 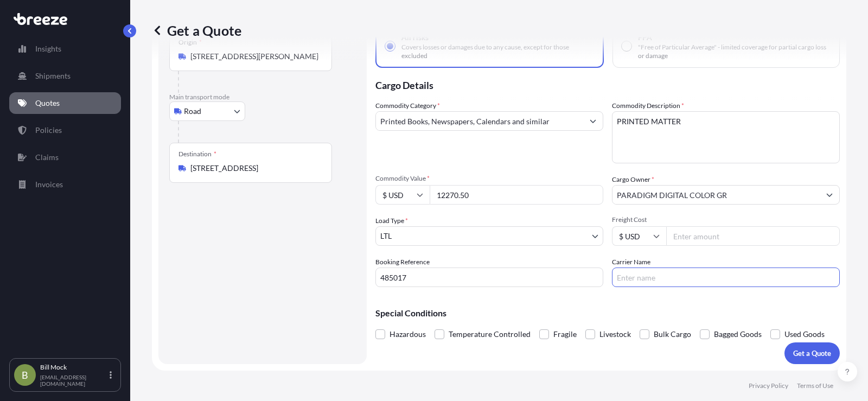 What do you see at coordinates (48, 131) in the screenshot?
I see `p: Policies` at bounding box center [48, 131].